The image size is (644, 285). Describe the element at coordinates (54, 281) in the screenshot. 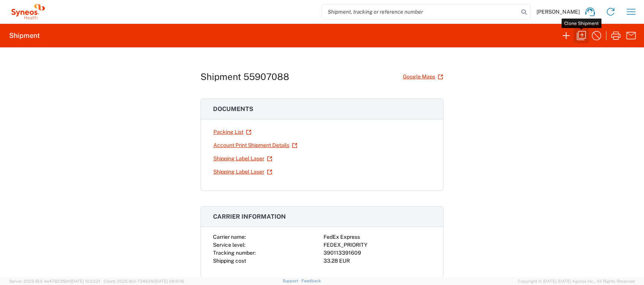

I see `span: Server: 2025.18.0-4e47823f9d1` at that location.